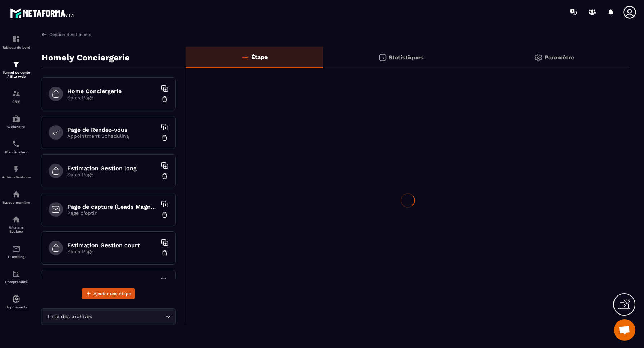  What do you see at coordinates (16, 224) in the screenshot?
I see `a: social-networksocial-networkRéseaux Sociaux` at bounding box center [16, 224].